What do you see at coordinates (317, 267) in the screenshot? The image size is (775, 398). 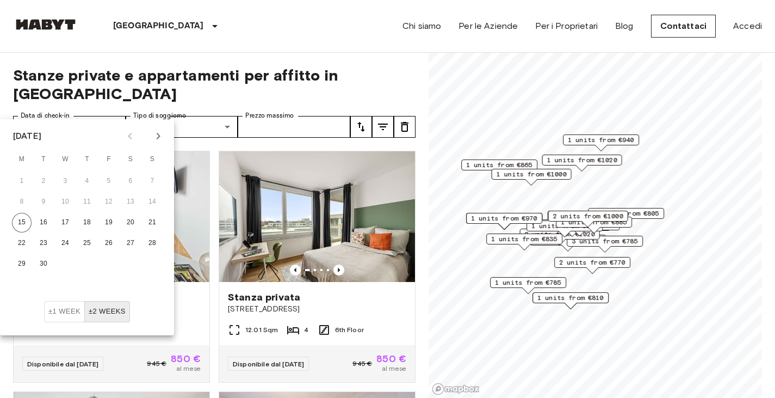 I see `a: Marketing picture of unit DE-02-021-002-02HFPrevious imagePrevious imageStanza privata[STREET_ADD...` at bounding box center [317, 267].